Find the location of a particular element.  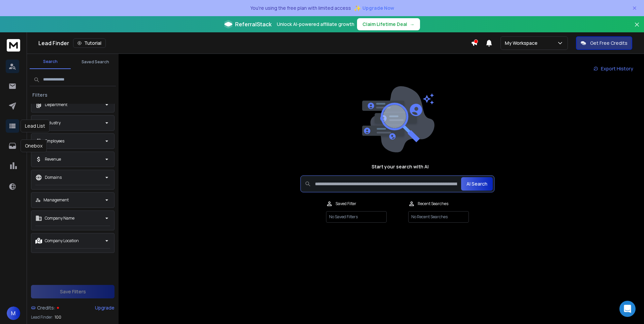

p: Unlock AI-powered affiliate growth is located at coordinates (316, 24).